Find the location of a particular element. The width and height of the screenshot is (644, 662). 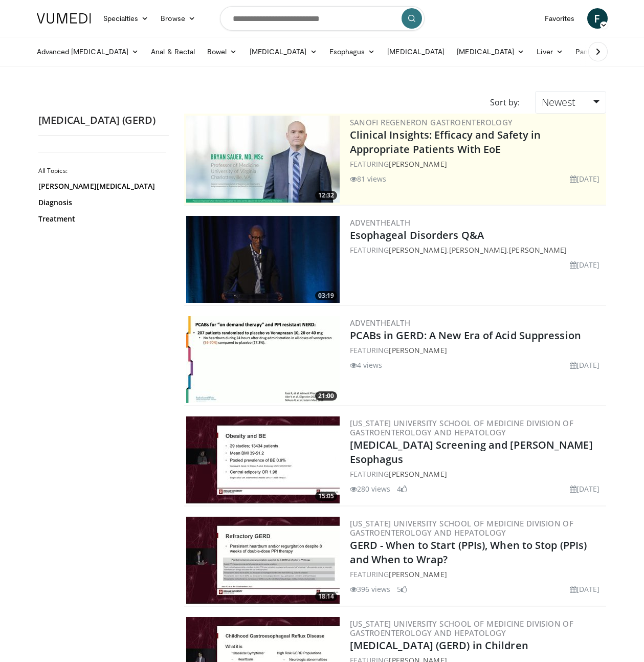

a: 15:05 is located at coordinates (263, 460).